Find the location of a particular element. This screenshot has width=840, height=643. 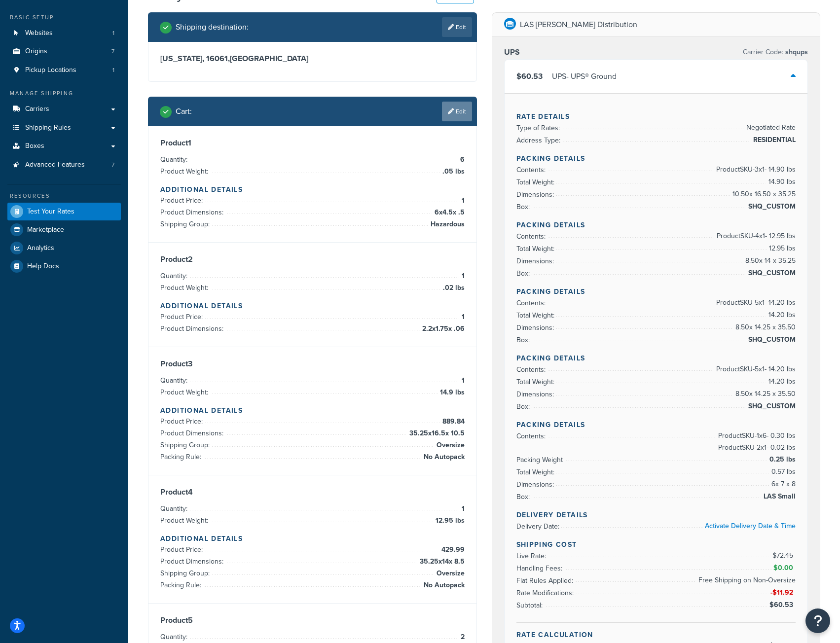

a: Edit is located at coordinates (457, 111).